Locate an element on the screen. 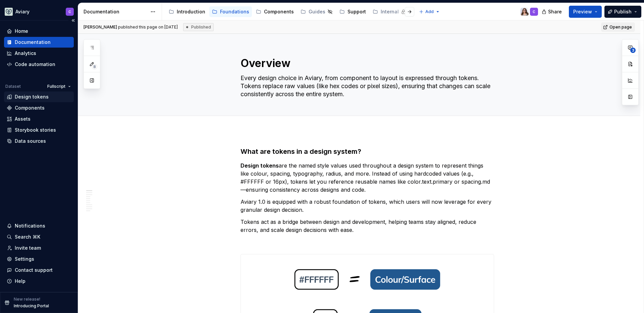 The image size is (644, 313). p: are the named style values used throughout a design system to represent things like colour, spaci... is located at coordinates (367, 177).